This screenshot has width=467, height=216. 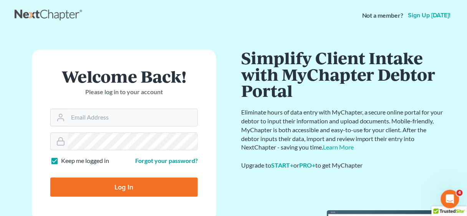 What do you see at coordinates (124, 187) in the screenshot?
I see `input: Log In` at bounding box center [124, 187].